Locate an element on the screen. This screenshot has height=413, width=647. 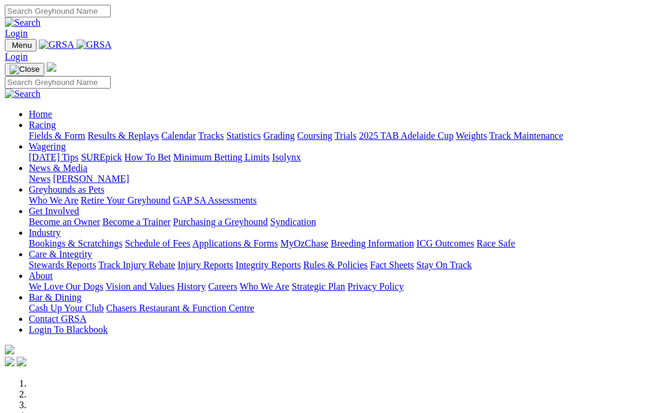
a: Greyhounds as Pets is located at coordinates (66, 189).